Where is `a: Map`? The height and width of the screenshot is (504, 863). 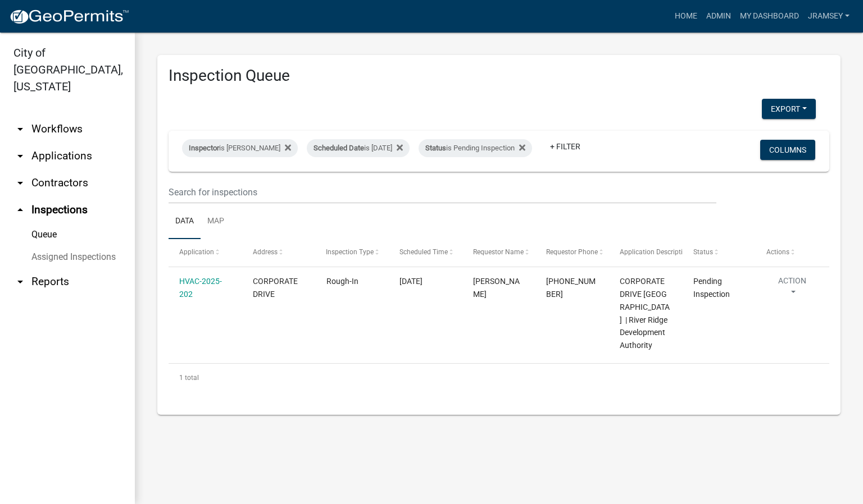 a: Map is located at coordinates (215, 221).